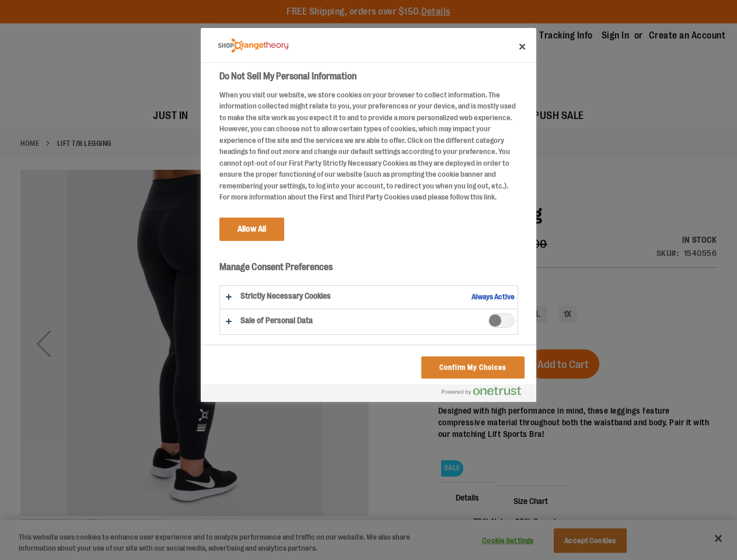 The image size is (737, 560). Describe the element at coordinates (369, 146) in the screenshot. I see `div: When you visit our website, we store cookies on your browser to collect information. The informat...` at that location.